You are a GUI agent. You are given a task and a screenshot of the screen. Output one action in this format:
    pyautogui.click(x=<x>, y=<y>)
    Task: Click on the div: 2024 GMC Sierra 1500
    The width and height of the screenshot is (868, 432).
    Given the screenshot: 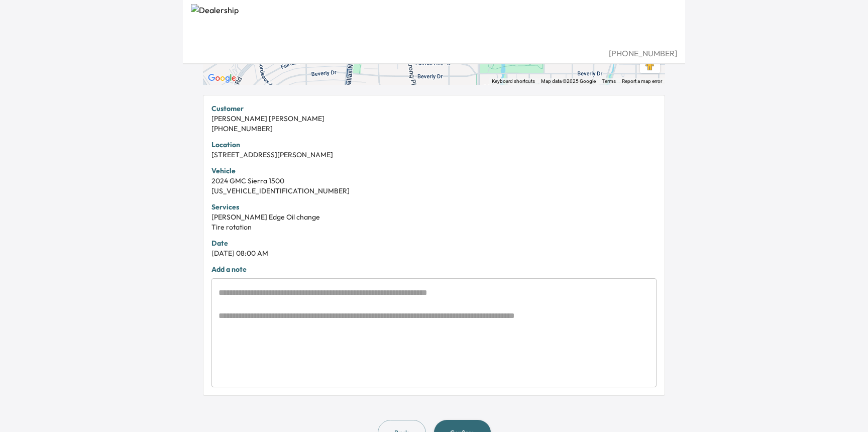 What is the action you would take?
    pyautogui.click(x=434, y=181)
    